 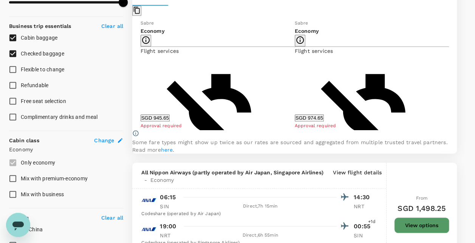 I want to click on p: View flight details, so click(x=357, y=176).